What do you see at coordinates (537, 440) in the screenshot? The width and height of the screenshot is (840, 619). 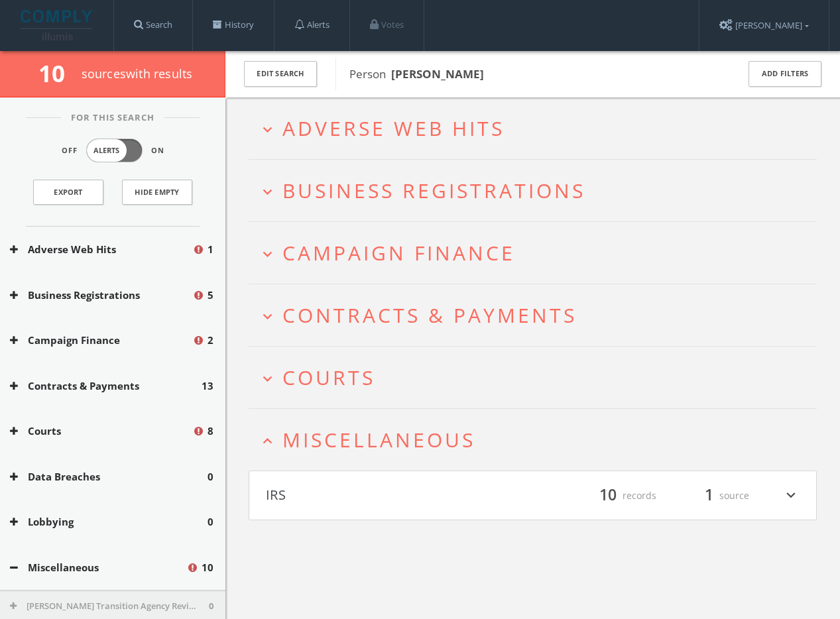 I see `button: expand_lessMiscellaneous` at bounding box center [537, 440].